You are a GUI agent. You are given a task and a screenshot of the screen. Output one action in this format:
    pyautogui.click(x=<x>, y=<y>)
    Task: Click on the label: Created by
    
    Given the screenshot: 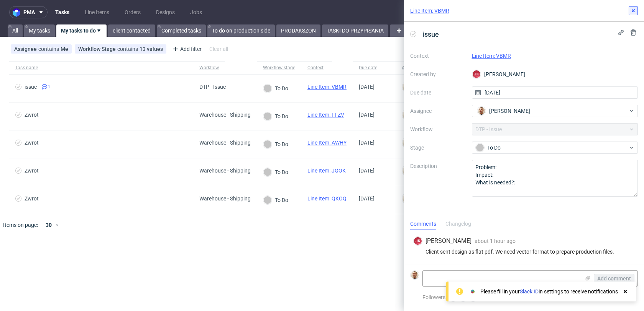 What is the action you would take?
    pyautogui.click(x=438, y=74)
    